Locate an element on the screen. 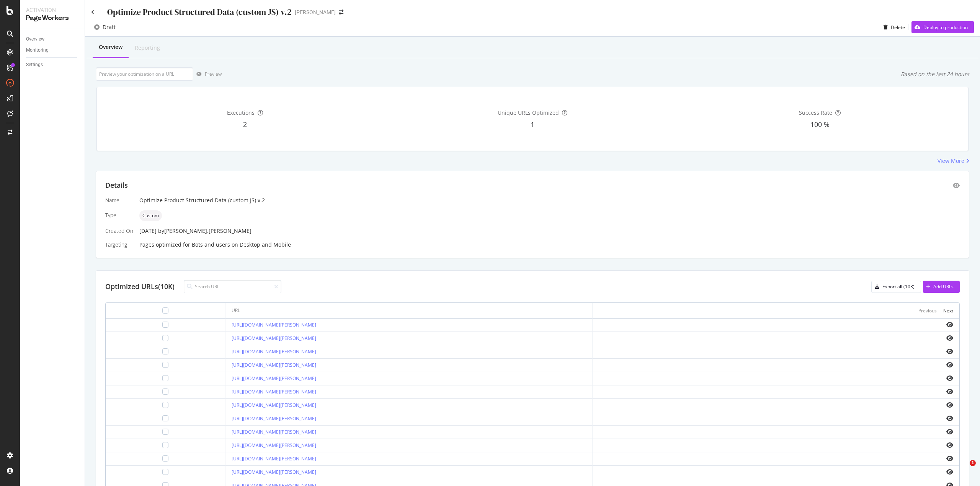 The width and height of the screenshot is (980, 486). button: Preview is located at coordinates (207, 74).